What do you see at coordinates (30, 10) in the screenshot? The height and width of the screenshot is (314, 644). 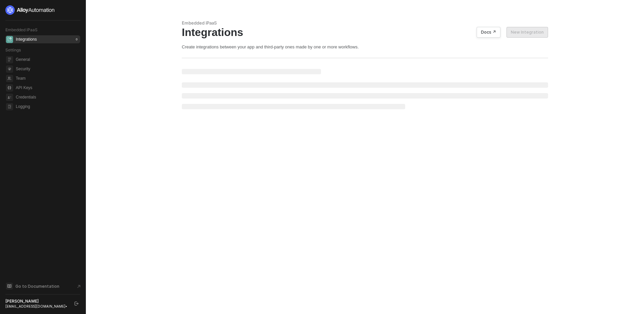 I see `img: logo` at bounding box center [30, 10].